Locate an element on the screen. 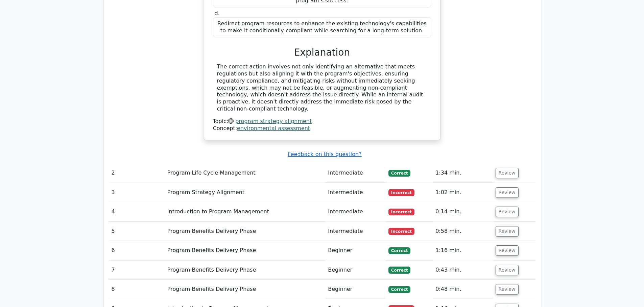 The height and width of the screenshot is (307, 644). td: Program Life Cycle Management is located at coordinates (245, 173).